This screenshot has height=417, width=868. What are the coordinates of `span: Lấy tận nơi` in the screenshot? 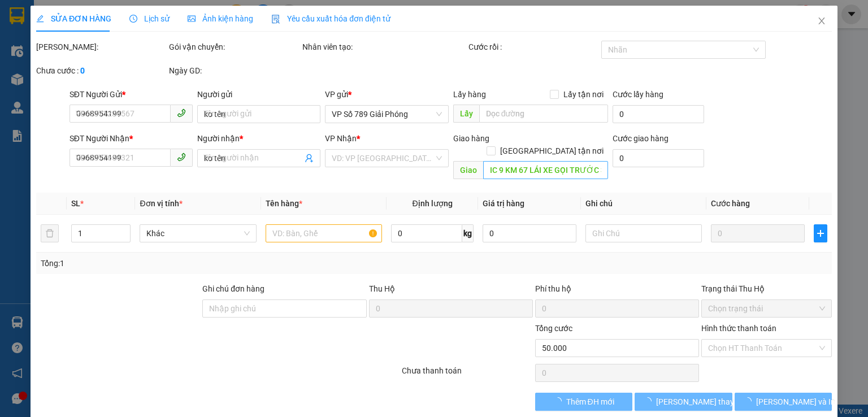 It's located at (583, 94).